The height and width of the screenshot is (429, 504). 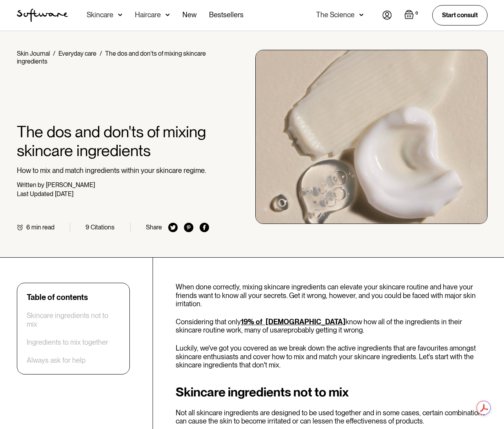 I want to click on a: Start consult, so click(x=460, y=15).